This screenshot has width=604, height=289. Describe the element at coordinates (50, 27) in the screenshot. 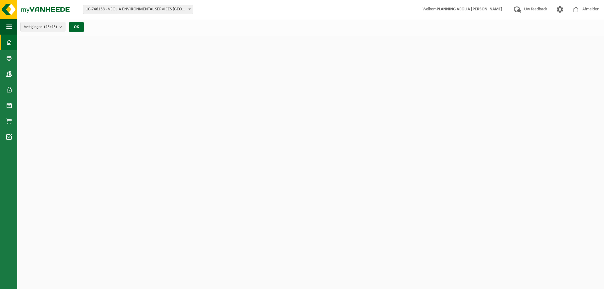

I see `count: (45/45)` at that location.